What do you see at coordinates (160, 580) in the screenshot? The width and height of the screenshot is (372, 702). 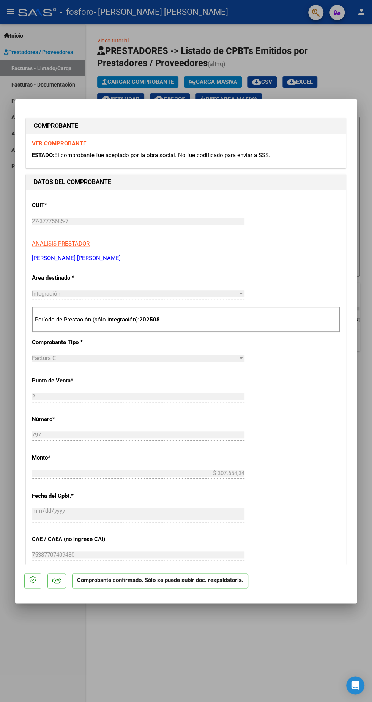 I see `p: Comprobante confirmado. Sólo se puede subir doc. respaldatoria.` at bounding box center [160, 580].